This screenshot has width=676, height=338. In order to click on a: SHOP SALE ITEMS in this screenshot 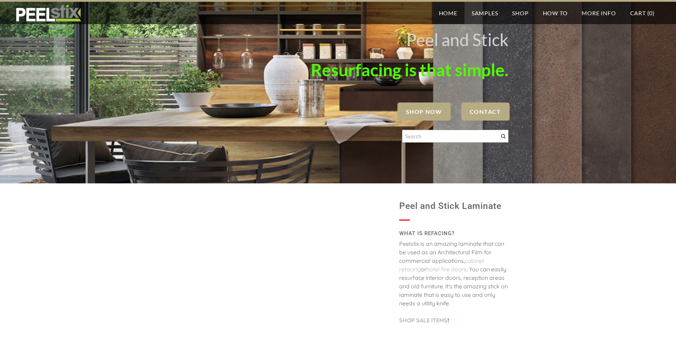, I will do `click(423, 320)`.